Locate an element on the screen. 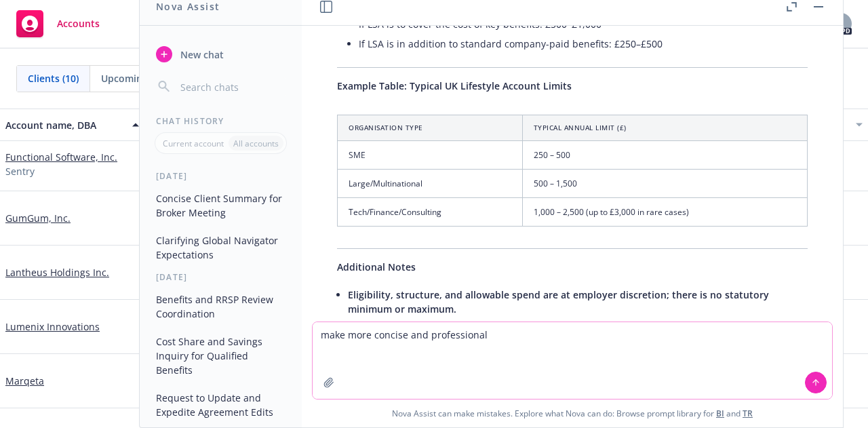  div: Chat History is located at coordinates (221, 121).